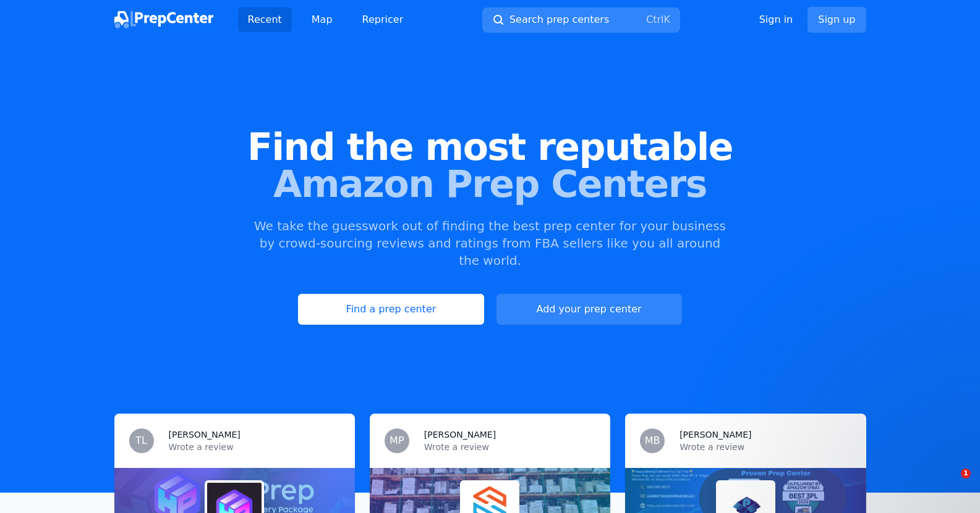 The width and height of the screenshot is (980, 513). I want to click on a: Sign in, so click(776, 20).